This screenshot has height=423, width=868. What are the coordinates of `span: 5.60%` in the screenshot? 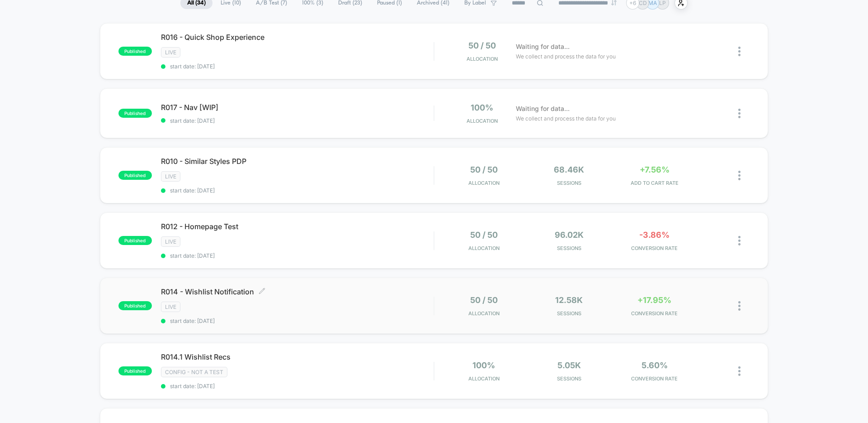 It's located at (655, 365).